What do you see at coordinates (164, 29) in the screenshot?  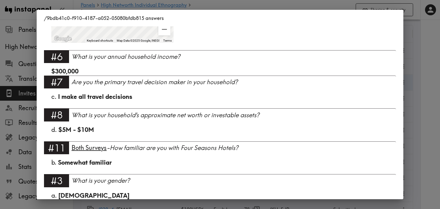 I see `button: Zoom out` at bounding box center [164, 29].